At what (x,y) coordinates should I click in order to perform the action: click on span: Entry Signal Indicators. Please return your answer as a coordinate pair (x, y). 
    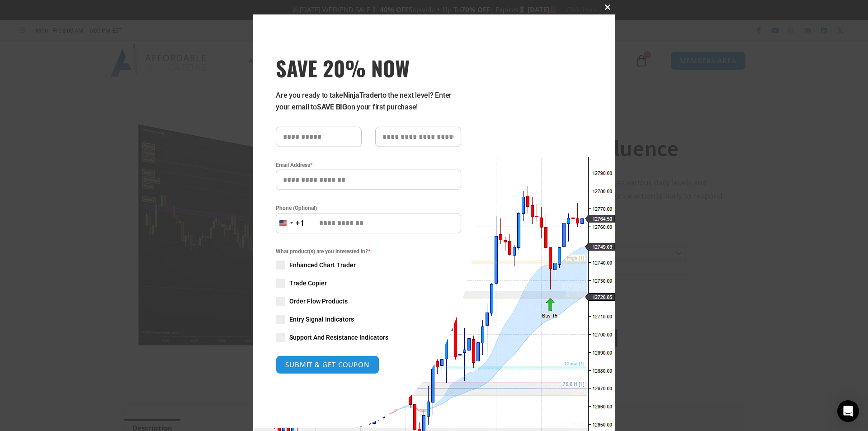
    Looking at the image, I should click on (322, 319).